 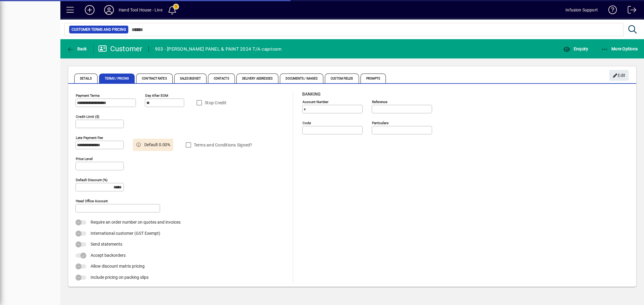 What do you see at coordinates (125, 233) in the screenshot?
I see `span: International customer (GST Exempt)` at bounding box center [125, 233].